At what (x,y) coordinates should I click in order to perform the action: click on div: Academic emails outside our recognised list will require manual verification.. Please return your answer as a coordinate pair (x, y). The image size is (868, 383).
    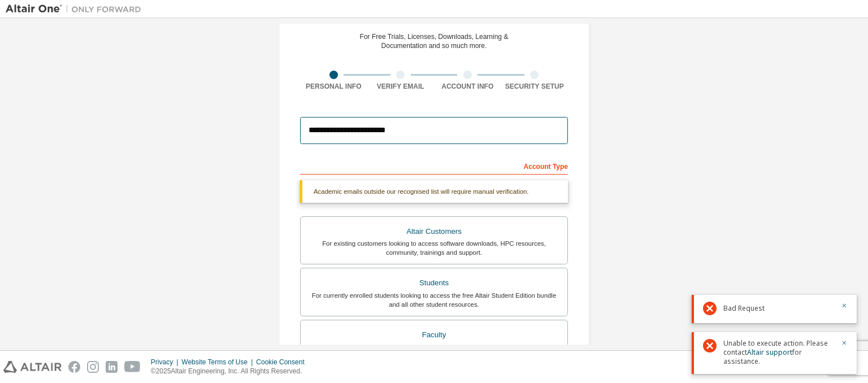
    Looking at the image, I should click on (434, 192).